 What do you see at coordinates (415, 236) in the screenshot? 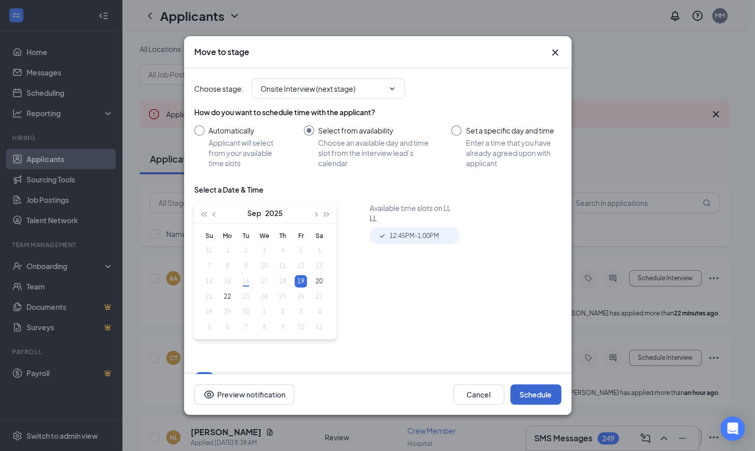
I see `div: 12:45PM - 1:00PM` at bounding box center [415, 236].